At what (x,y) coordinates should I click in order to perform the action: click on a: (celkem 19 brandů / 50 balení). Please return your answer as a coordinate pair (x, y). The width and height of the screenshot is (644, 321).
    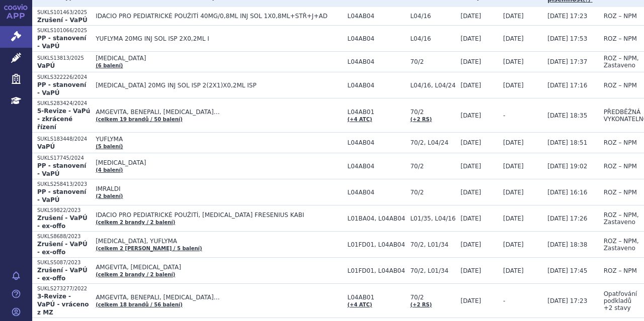
    Looking at the image, I should click on (139, 119).